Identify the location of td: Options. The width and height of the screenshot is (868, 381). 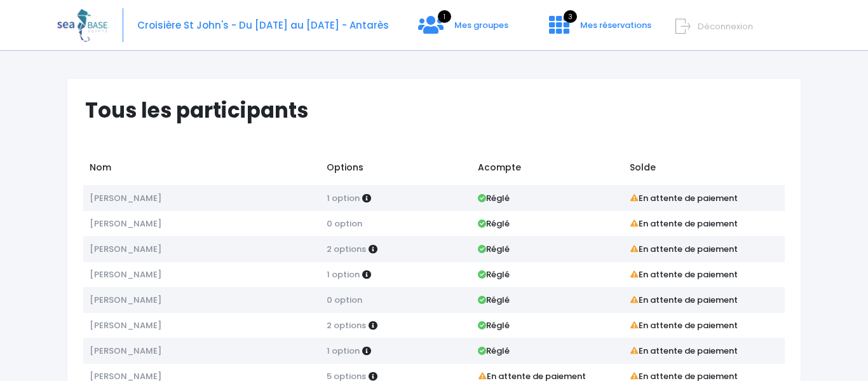
(396, 170).